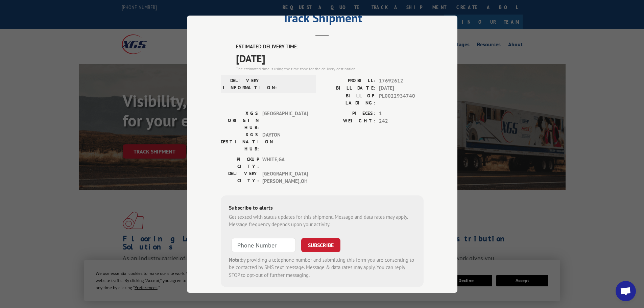 This screenshot has height=308, width=644. I want to click on h2: Track Shipment, so click(322, 19).